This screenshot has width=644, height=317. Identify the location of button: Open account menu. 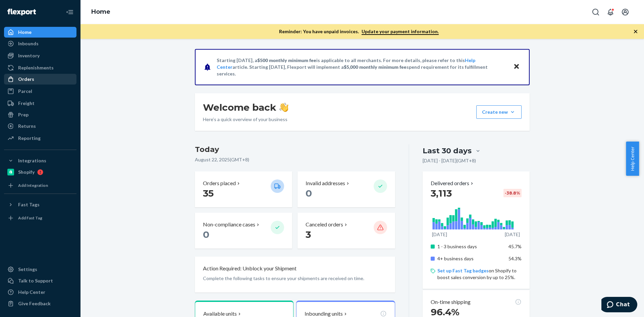
(625, 12).